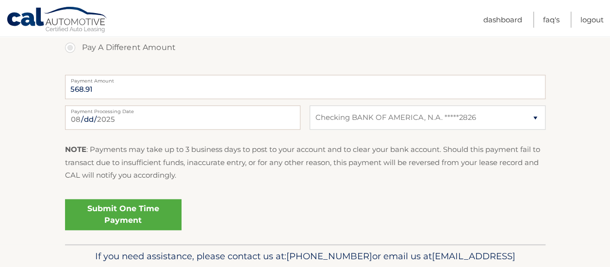 Image resolution: width=610 pixels, height=267 pixels. What do you see at coordinates (305, 162) in the screenshot?
I see `p: : Payments may take up to 3 business days to post to your account and to clear your bank account....` at bounding box center [305, 162].